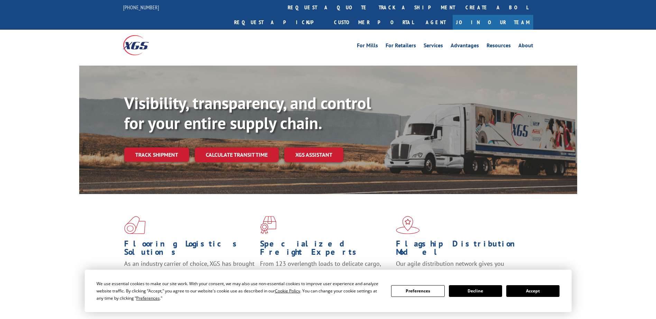  Describe the element at coordinates (465, 47) in the screenshot. I see `a: Advantages` at that location.